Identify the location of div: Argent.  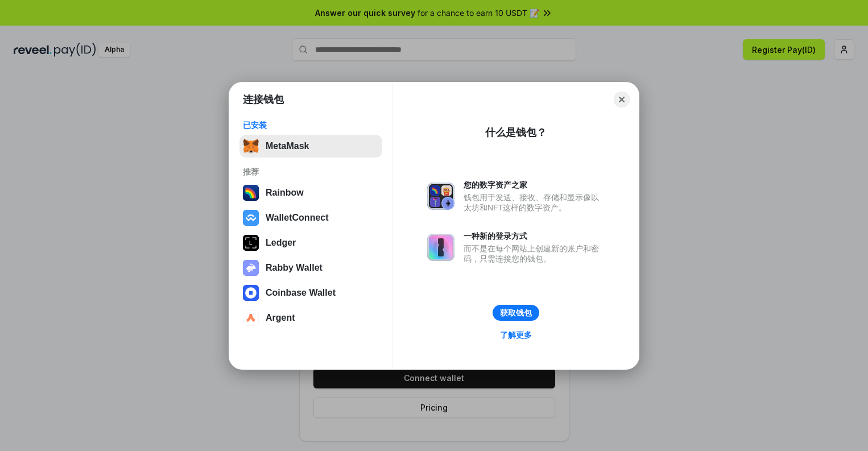
(280, 318).